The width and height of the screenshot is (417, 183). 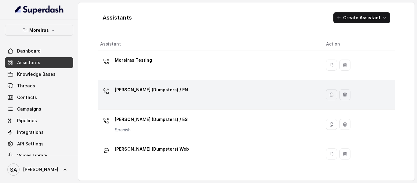 What do you see at coordinates (151, 130) in the screenshot?
I see `p: Spanish` at bounding box center [151, 130].